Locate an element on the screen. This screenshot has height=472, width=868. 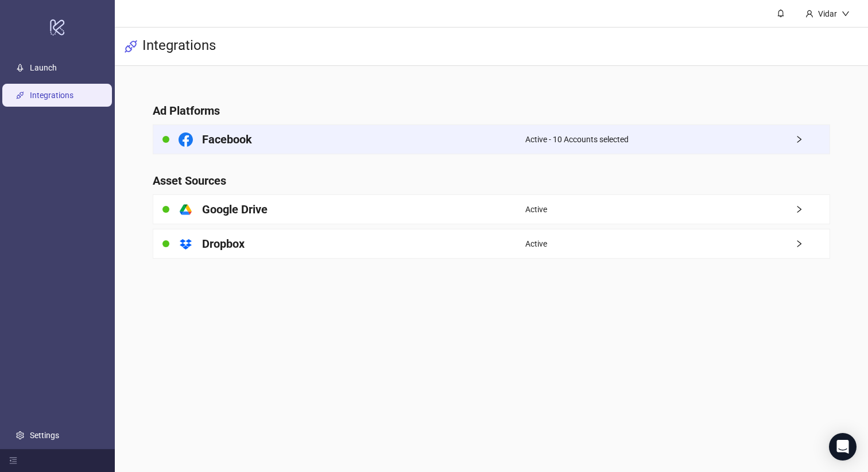
span: bell is located at coordinates (781, 13).